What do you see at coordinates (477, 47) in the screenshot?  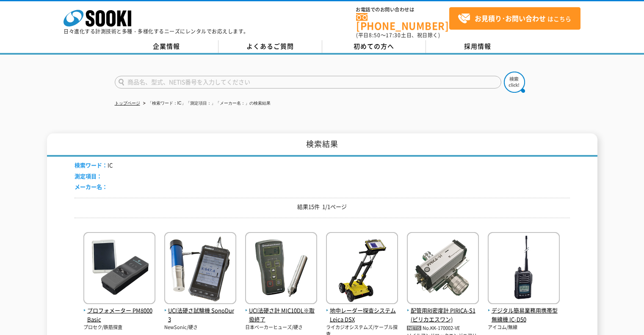 I see `a: 採用情報` at bounding box center [477, 47].